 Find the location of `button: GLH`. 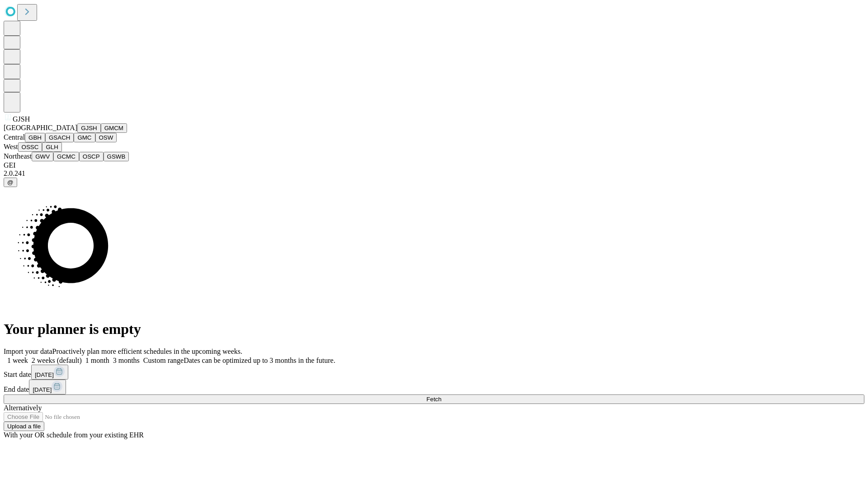

button: GLH is located at coordinates (51, 147).